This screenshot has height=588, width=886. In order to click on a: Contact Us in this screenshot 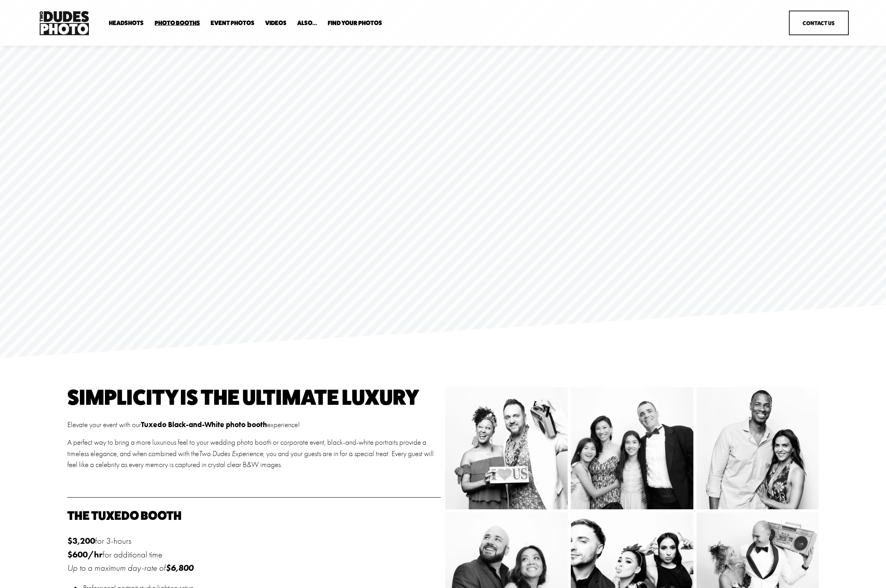, I will do `click(819, 23)`.